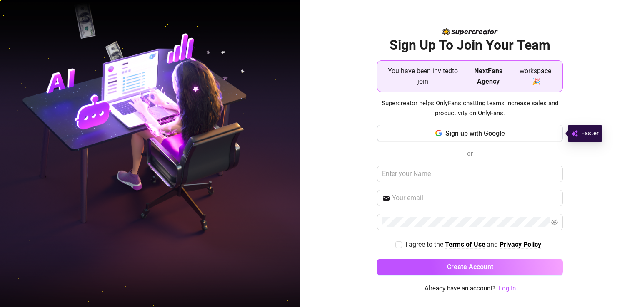 The width and height of the screenshot is (640, 307). I want to click on strong: Terms of Use, so click(465, 244).